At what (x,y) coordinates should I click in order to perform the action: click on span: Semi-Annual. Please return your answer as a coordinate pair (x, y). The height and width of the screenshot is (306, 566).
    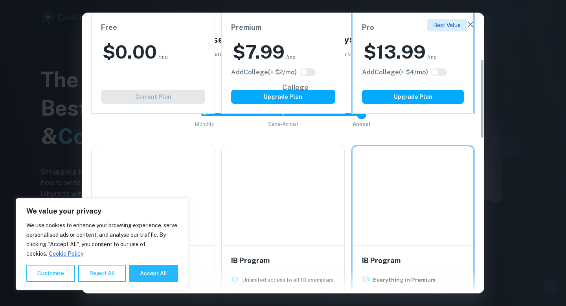
    Looking at the image, I should click on (283, 124).